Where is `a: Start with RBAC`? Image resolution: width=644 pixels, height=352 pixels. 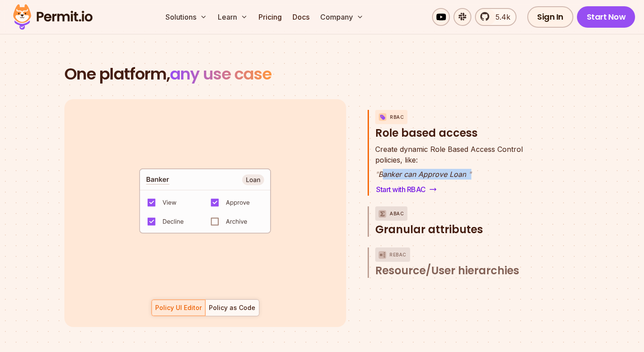
a: Start with RBAC is located at coordinates (406, 190).